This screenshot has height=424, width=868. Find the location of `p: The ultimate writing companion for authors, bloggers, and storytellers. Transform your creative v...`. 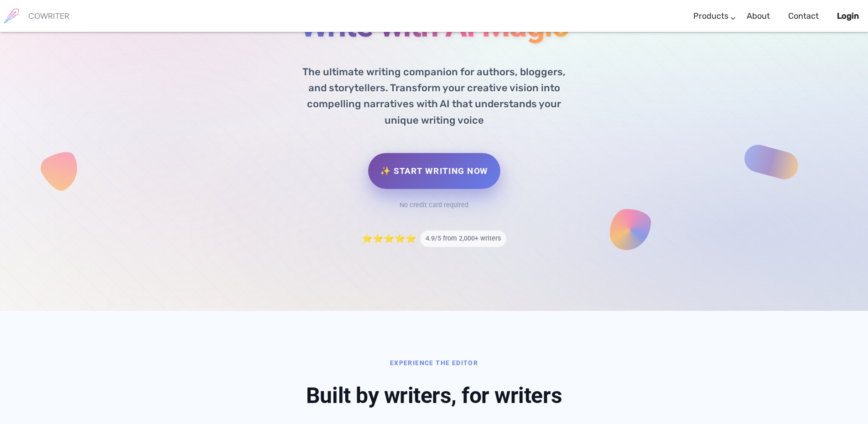

p: The ultimate writing companion for authors, bloggers, and storytellers. Transform your creative v... is located at coordinates (434, 92).